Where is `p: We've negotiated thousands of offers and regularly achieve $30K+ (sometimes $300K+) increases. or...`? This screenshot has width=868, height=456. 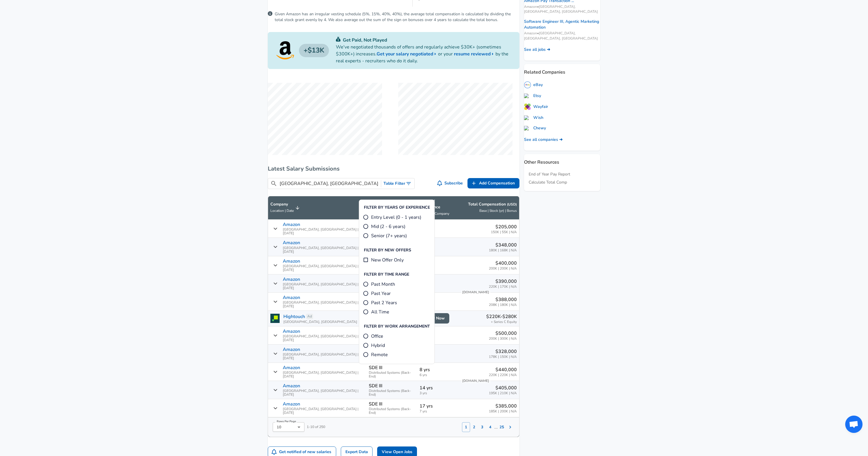 p: We've negotiated thousands of offers and regularly achieve $30K+ (sometimes $300K+) increases. or... is located at coordinates (424, 54).